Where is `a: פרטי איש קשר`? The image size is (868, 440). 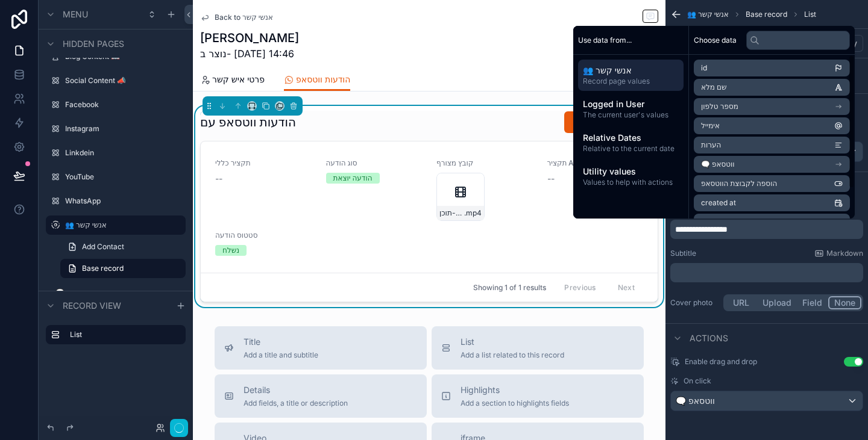 a: פרטי איש קשר is located at coordinates (232, 80).